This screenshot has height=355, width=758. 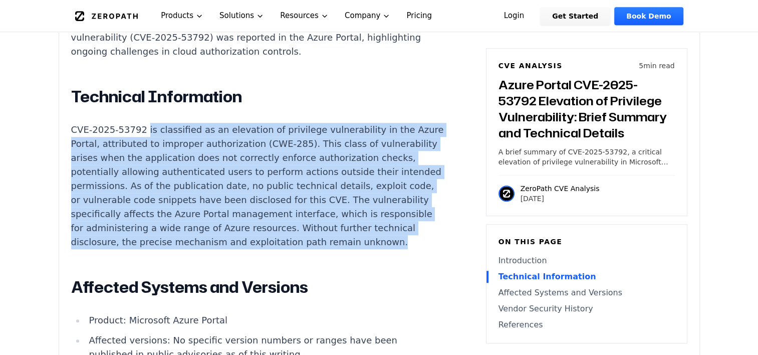 What do you see at coordinates (586, 292) in the screenshot?
I see `a: Affected Systems and Versions` at bounding box center [586, 292].